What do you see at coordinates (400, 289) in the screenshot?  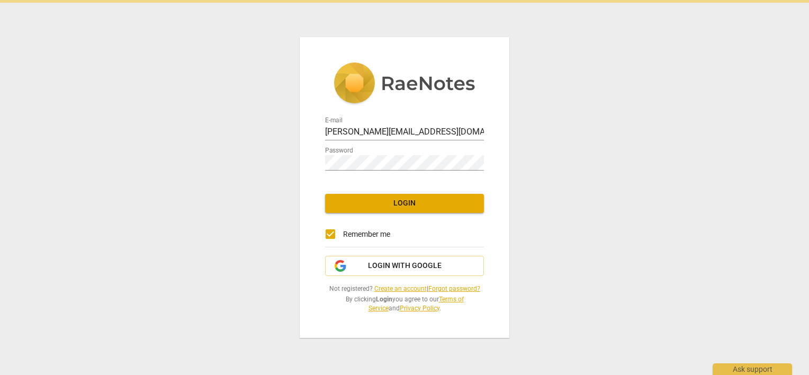 I see `a: Create an account` at bounding box center [400, 289].